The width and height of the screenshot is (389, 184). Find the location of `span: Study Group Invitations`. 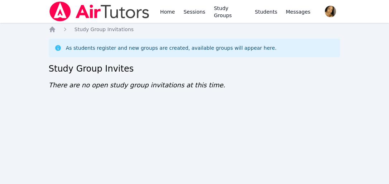

span: Study Group Invitations is located at coordinates (104, 29).